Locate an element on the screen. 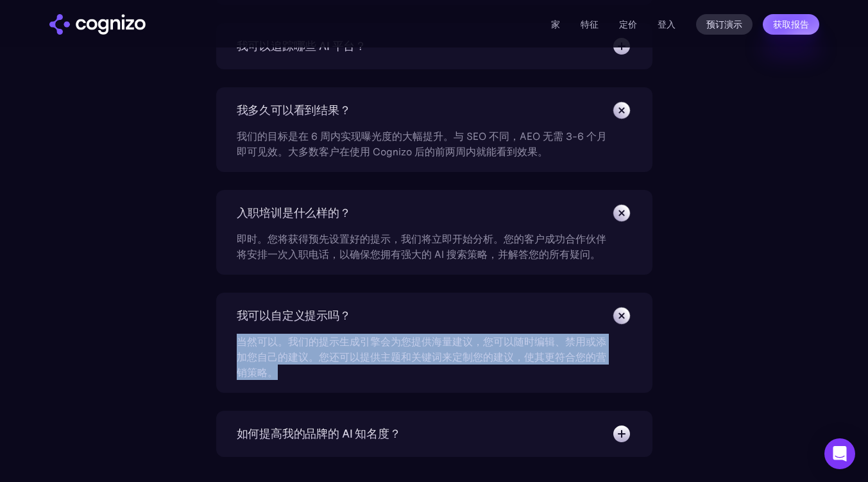  font: 获取报告 is located at coordinates (791, 24).